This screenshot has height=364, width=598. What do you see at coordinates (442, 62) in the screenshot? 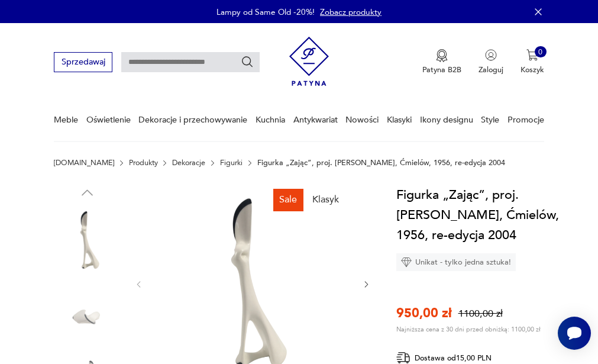
I see `a: Ikona medaluPatyna B2B` at bounding box center [442, 62].